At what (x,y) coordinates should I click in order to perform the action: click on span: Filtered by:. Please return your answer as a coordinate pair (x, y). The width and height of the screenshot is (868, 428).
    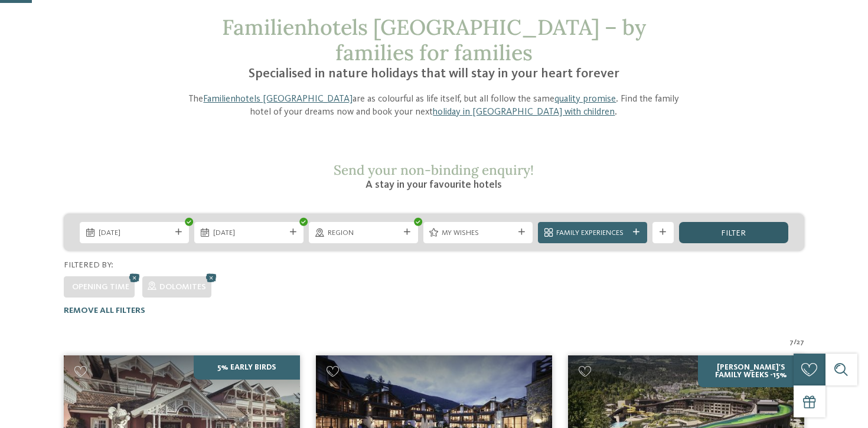
    Looking at the image, I should click on (89, 265).